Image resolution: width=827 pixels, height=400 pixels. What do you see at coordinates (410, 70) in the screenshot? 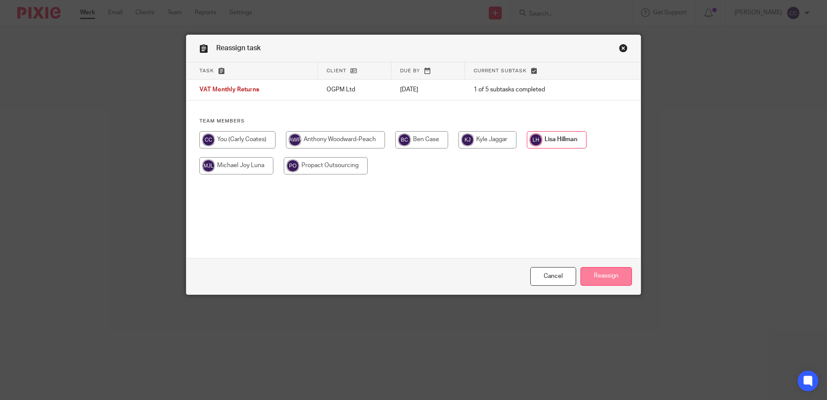
I see `span: Due by` at bounding box center [410, 70].